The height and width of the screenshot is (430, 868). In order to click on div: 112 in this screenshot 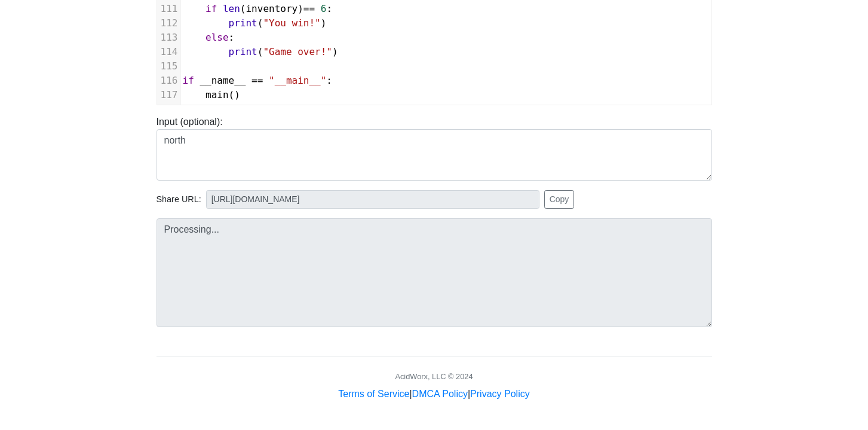, I will do `click(169, 23)`.